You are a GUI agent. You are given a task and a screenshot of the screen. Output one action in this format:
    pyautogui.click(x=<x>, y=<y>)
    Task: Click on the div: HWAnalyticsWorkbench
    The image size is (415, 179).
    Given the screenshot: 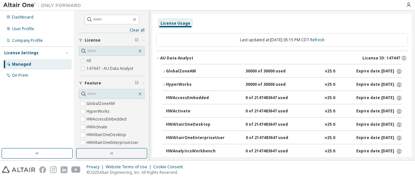 What is the action you would take?
    pyautogui.click(x=195, y=151)
    